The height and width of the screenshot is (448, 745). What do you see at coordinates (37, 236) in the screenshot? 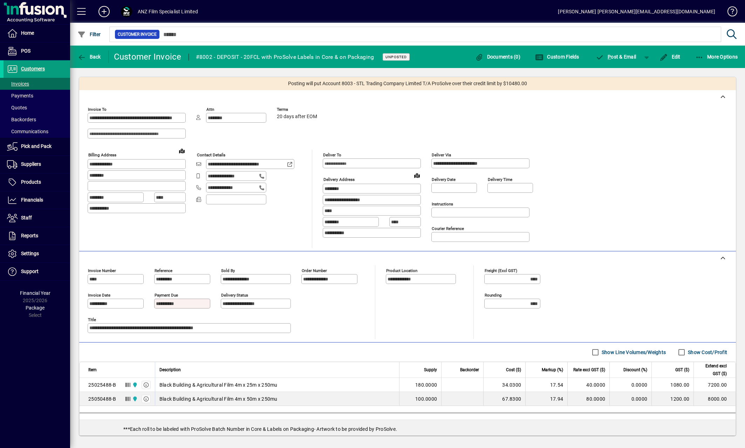
I see `a: Reports` at bounding box center [37, 236].